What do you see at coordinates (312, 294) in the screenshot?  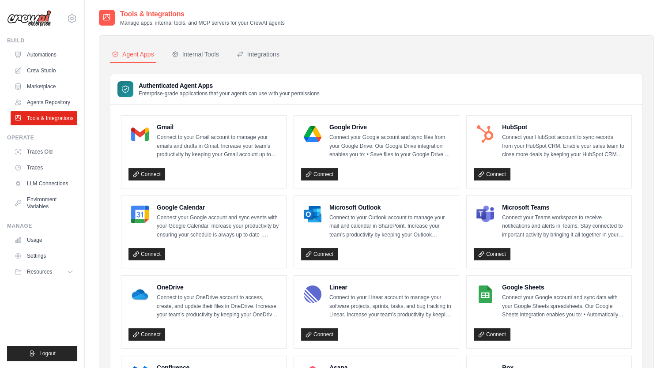 I see `img: Linear Logo` at bounding box center [312, 294].